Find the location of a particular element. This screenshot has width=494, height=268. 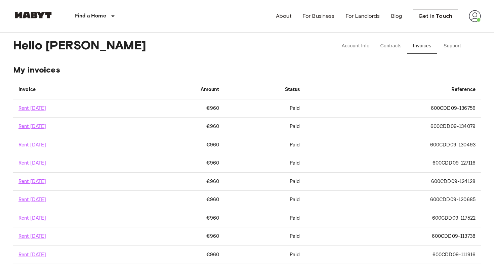

td: 600CDD09-127116 is located at coordinates (393, 163).